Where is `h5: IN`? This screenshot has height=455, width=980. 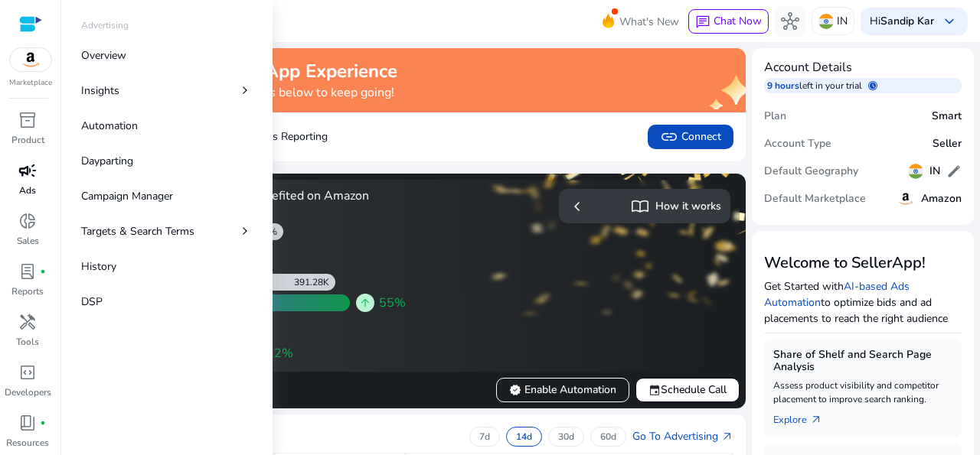
h5: IN is located at coordinates (934, 171).